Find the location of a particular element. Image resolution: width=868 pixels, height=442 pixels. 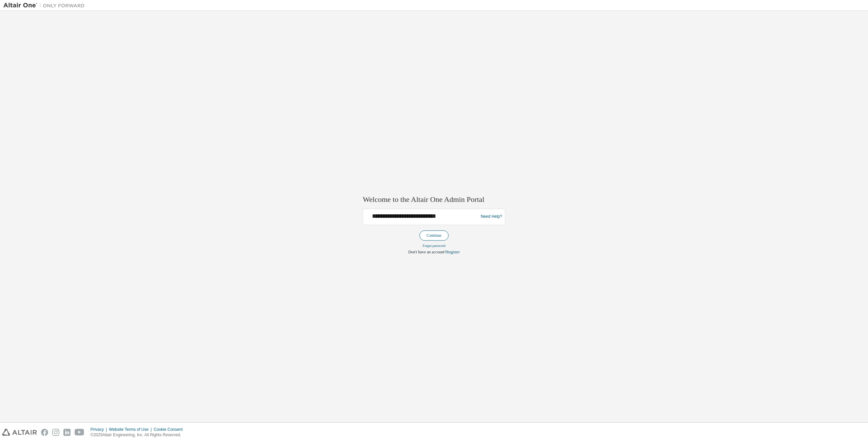

img: instagram.svg is located at coordinates (55, 432).